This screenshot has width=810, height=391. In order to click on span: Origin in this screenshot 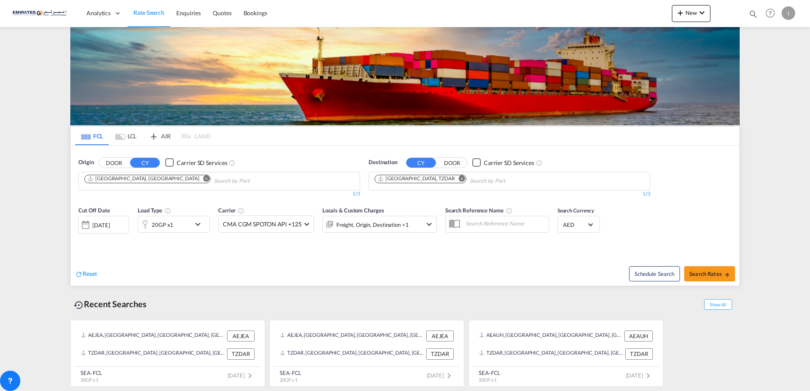, I will do `click(86, 163)`.